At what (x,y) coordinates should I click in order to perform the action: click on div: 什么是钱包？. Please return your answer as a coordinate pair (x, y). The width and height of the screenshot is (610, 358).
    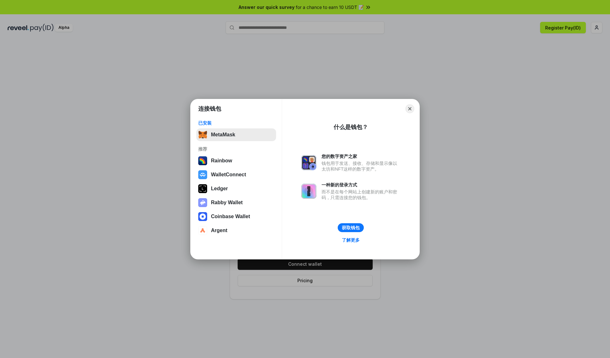
    Looking at the image, I should click on (351, 127).